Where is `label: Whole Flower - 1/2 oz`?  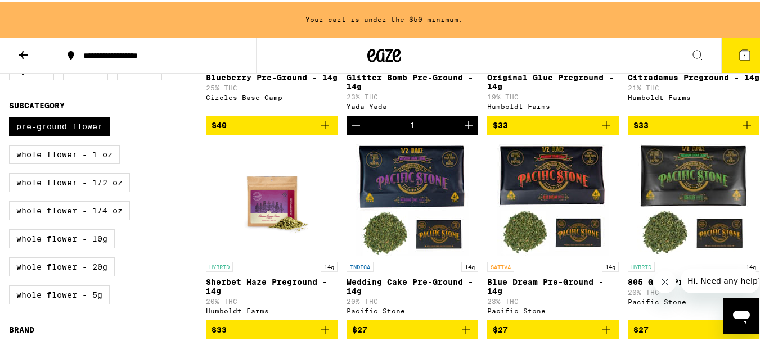
label: Whole Flower - 1/2 oz is located at coordinates (69, 181).